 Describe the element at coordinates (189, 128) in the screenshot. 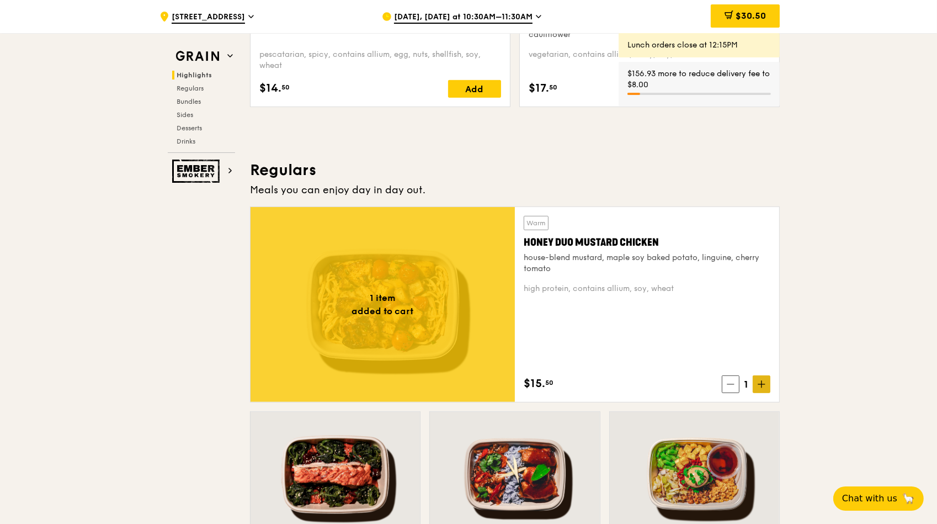

I see `span: Desserts` at that location.